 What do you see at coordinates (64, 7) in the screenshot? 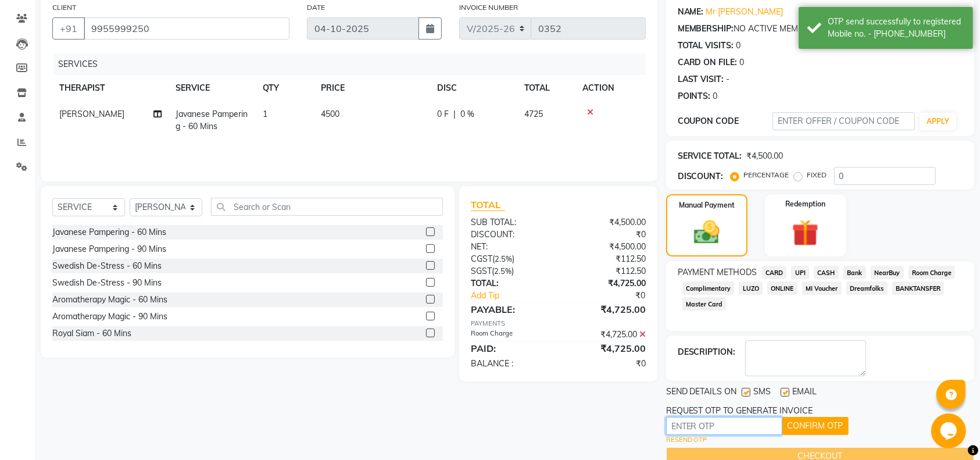
I see `label: CLIENT` at bounding box center [64, 7].